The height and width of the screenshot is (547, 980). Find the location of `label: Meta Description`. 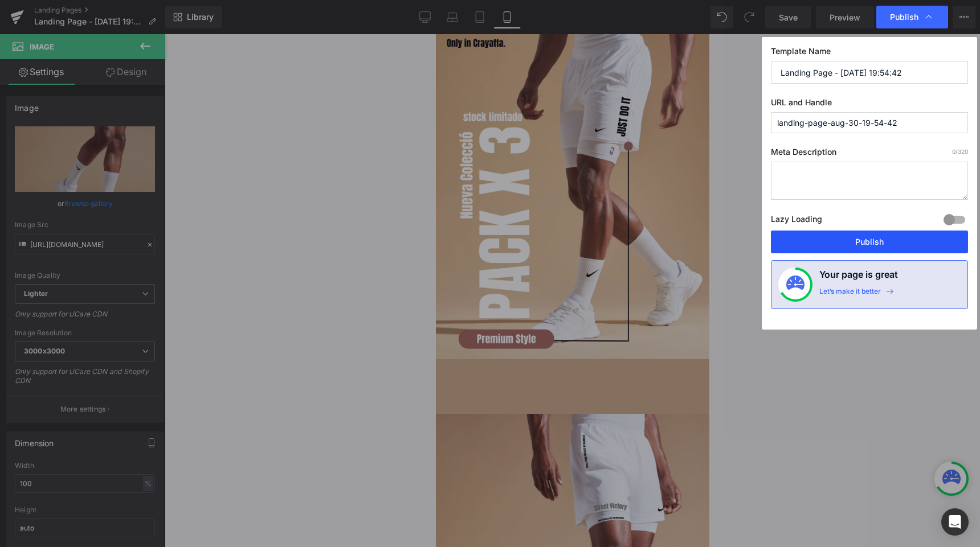

label: Meta Description is located at coordinates (870, 154).